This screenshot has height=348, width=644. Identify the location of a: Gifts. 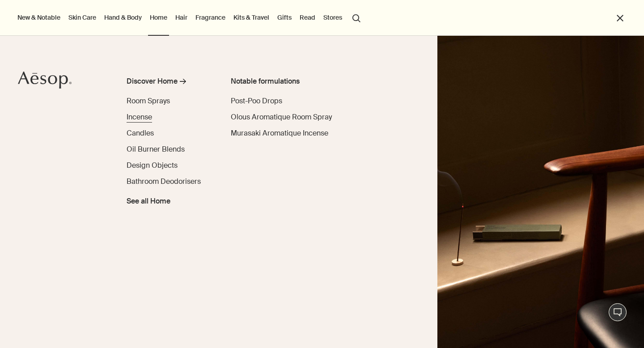
(284, 18).